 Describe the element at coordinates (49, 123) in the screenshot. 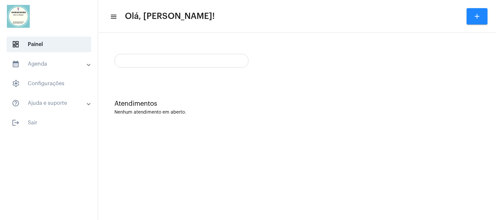

I see `span: Sair` at that location.